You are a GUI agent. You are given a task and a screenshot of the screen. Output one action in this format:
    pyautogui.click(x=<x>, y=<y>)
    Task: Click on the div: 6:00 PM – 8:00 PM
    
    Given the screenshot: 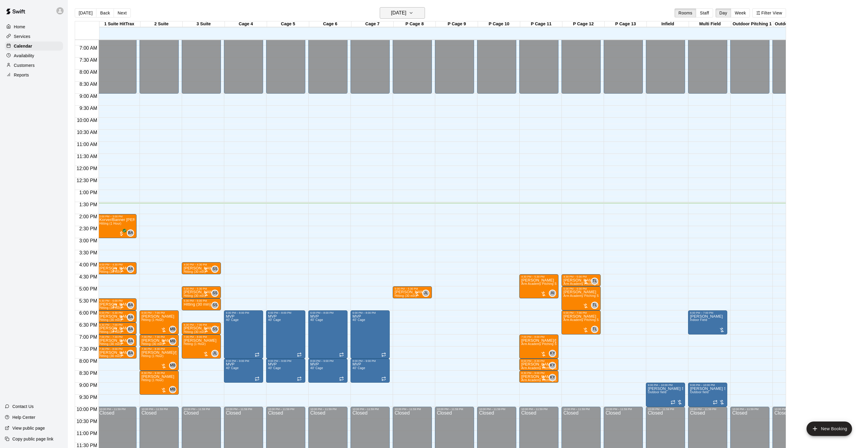 What is the action you would take?
    pyautogui.click(x=370, y=313)
    